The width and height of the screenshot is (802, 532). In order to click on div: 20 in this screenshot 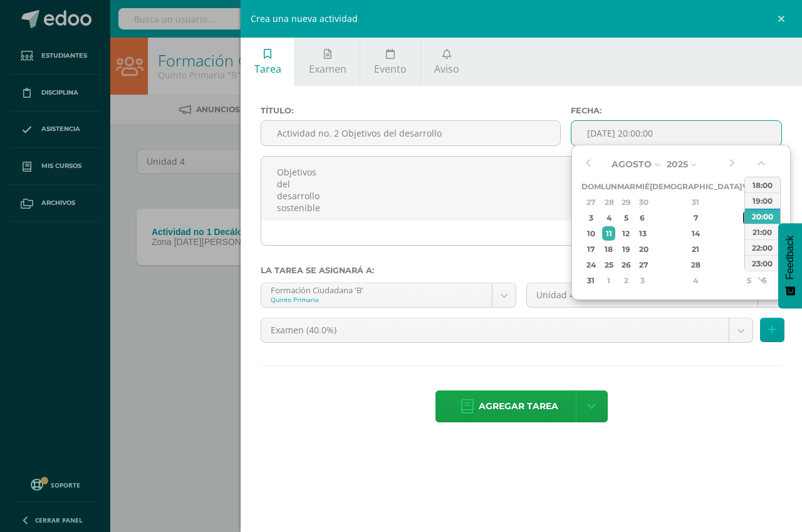, I will do `click(642, 249)`.